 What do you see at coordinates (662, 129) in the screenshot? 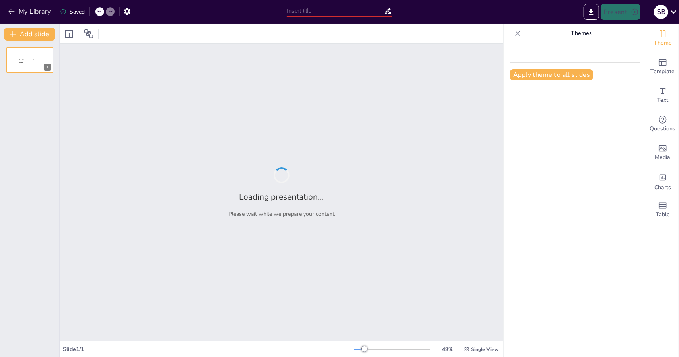
I see `span: Questions` at bounding box center [662, 129].